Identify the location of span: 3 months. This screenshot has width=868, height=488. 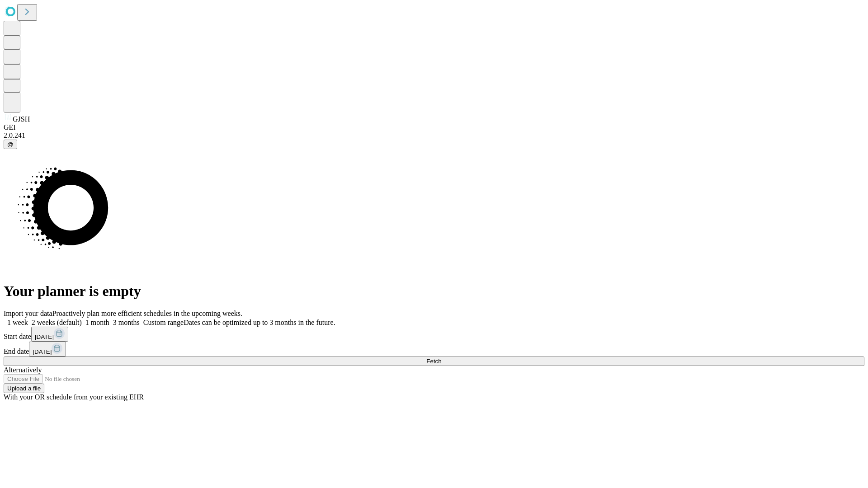
(126, 322).